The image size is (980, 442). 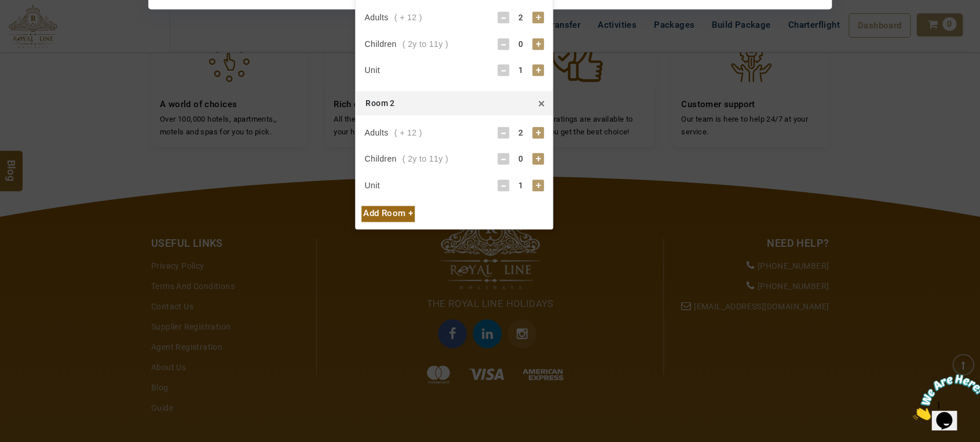 I want to click on img: Chat attention grabber, so click(x=41, y=27).